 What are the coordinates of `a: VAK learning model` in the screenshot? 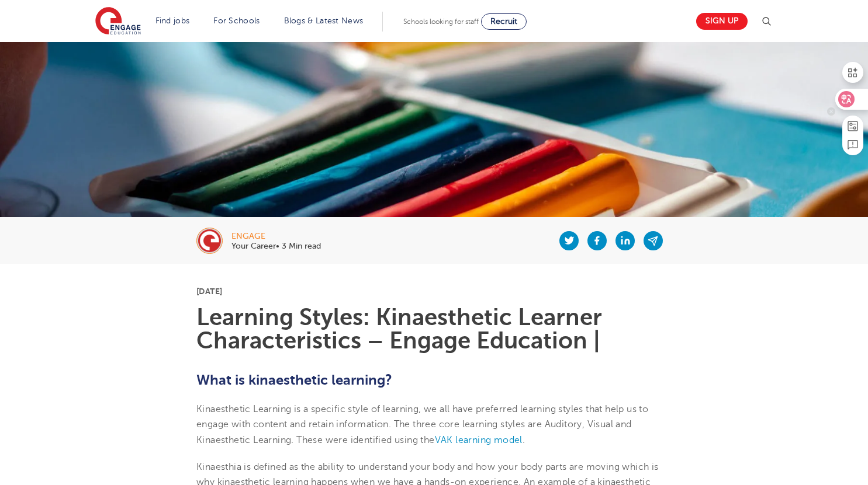 It's located at (479, 440).